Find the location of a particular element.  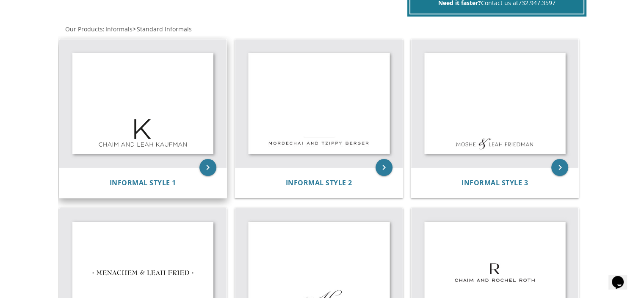

a: Our Products is located at coordinates (84, 29).